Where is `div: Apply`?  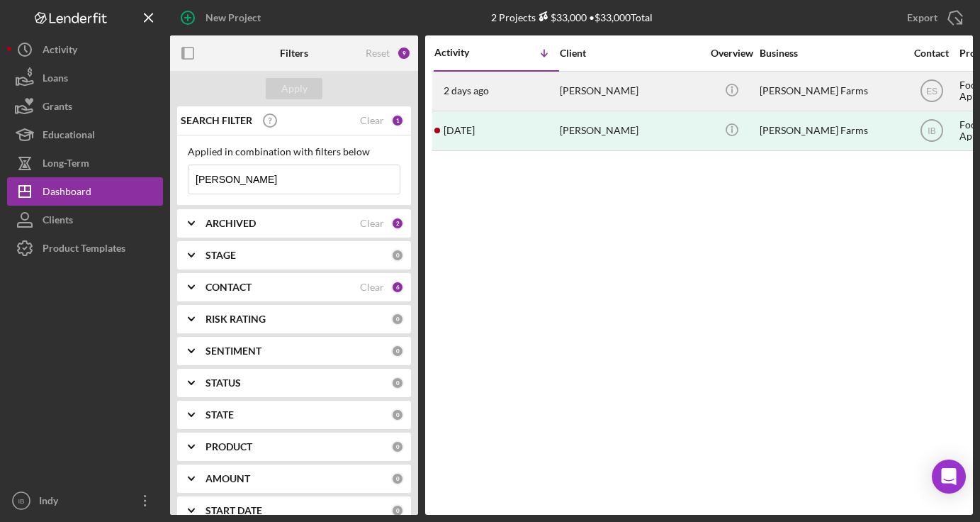 div: Apply is located at coordinates (294, 88).